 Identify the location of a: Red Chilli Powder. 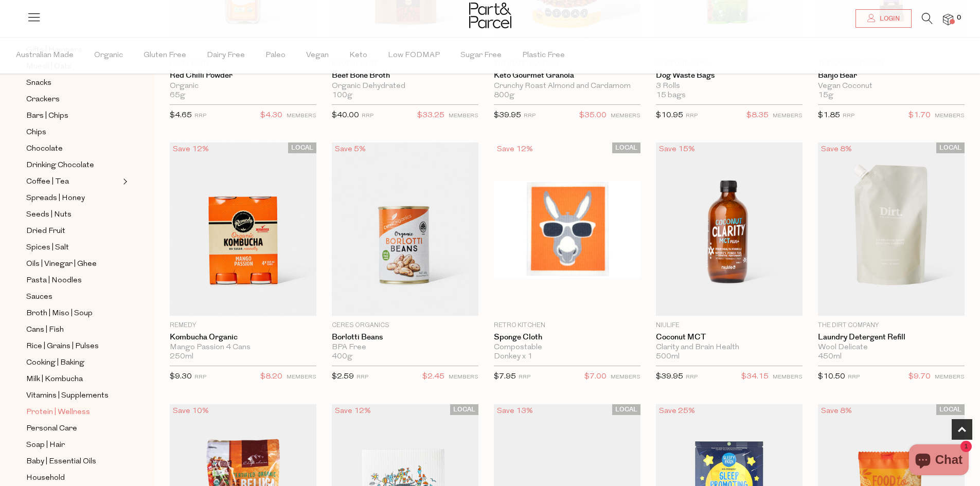
(243, 76).